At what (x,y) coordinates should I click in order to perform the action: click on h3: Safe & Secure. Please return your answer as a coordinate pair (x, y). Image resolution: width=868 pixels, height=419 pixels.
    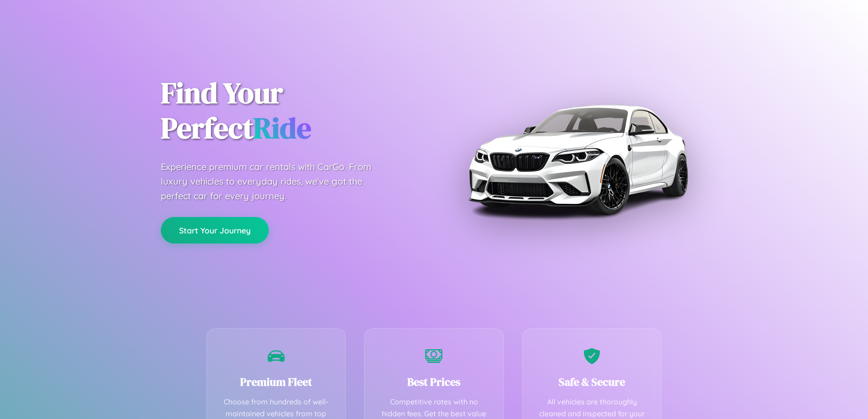
    Looking at the image, I should click on (592, 381).